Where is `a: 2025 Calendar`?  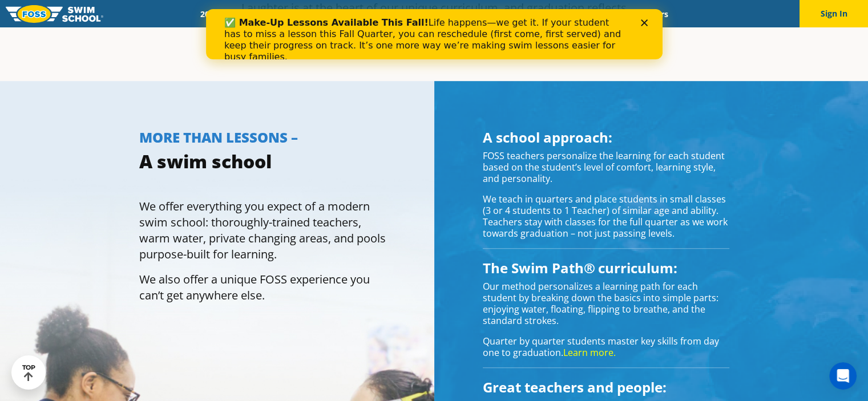 a: 2025 Calendar is located at coordinates (226, 14).